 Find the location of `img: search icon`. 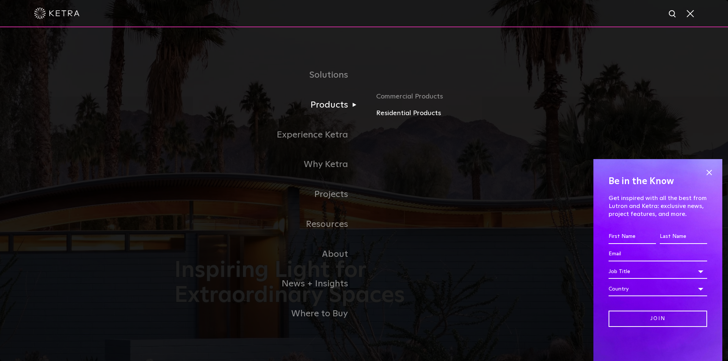

img: search icon is located at coordinates (673, 14).